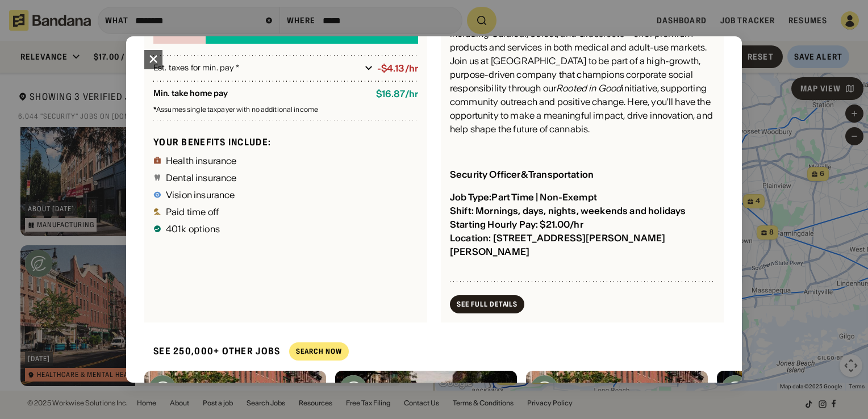 The image size is (868, 419). I want to click on div: See 250,000+ other jobs, so click(212, 351).